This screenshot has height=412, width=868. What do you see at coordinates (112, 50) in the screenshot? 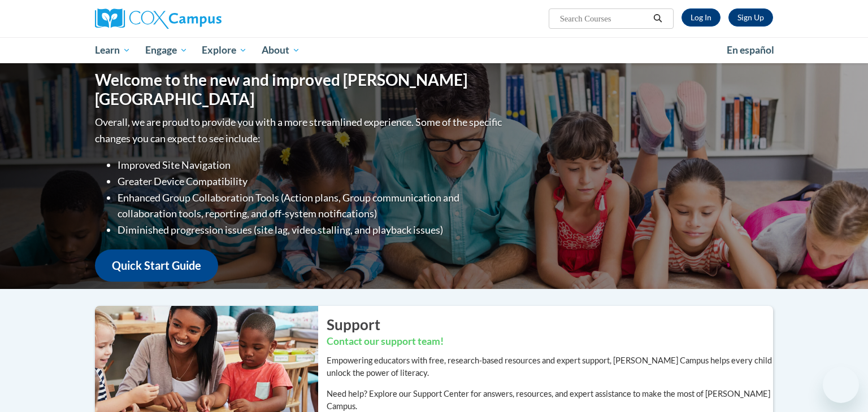
I see `a: Learn` at bounding box center [112, 50].